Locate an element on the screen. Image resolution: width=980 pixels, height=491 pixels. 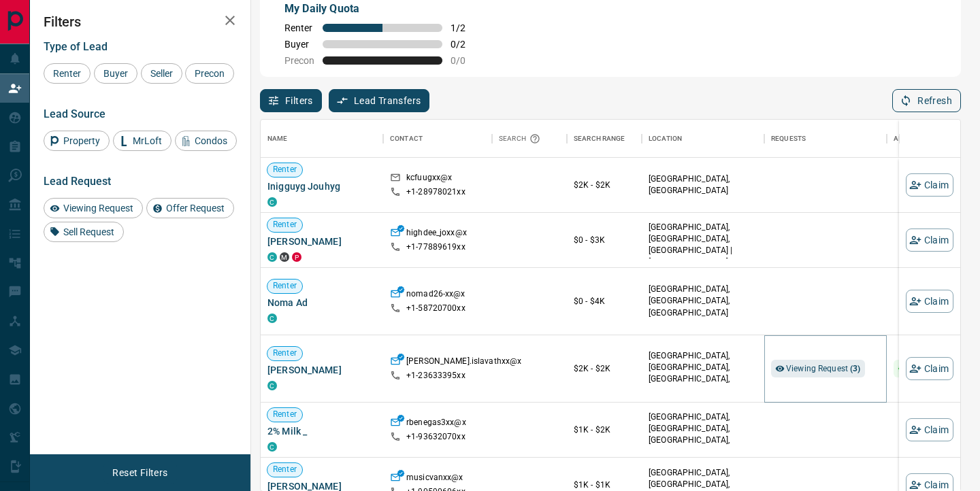
p: +1- 93632070xx is located at coordinates (435, 437).